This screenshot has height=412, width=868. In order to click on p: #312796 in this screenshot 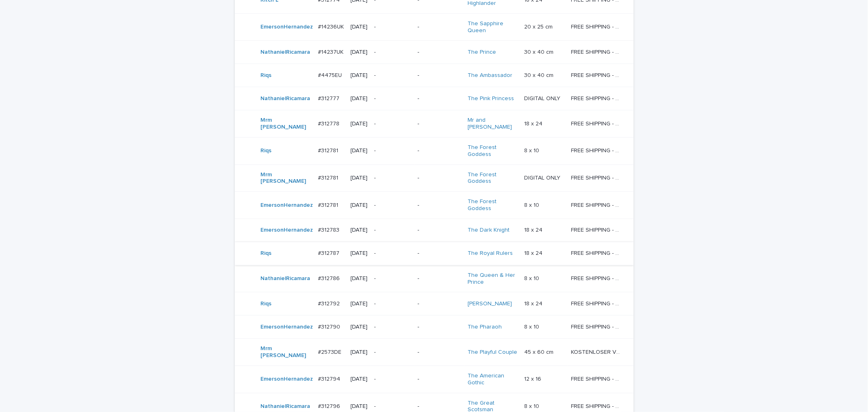, I will do `click(330, 405)`.